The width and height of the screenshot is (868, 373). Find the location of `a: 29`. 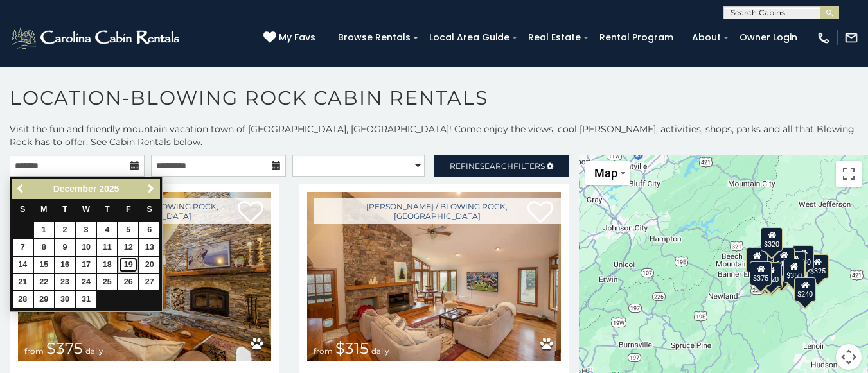

a: 29 is located at coordinates (43, 299).